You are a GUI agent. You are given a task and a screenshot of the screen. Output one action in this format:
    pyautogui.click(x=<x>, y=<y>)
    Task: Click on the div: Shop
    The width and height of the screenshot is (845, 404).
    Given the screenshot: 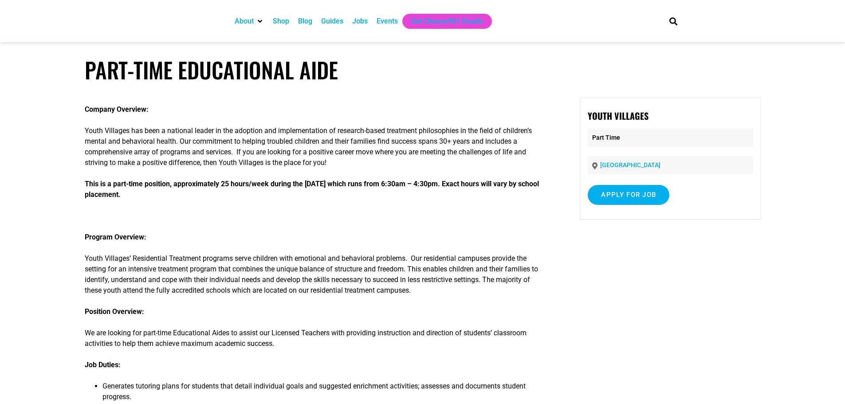 What is the action you would take?
    pyautogui.click(x=281, y=21)
    